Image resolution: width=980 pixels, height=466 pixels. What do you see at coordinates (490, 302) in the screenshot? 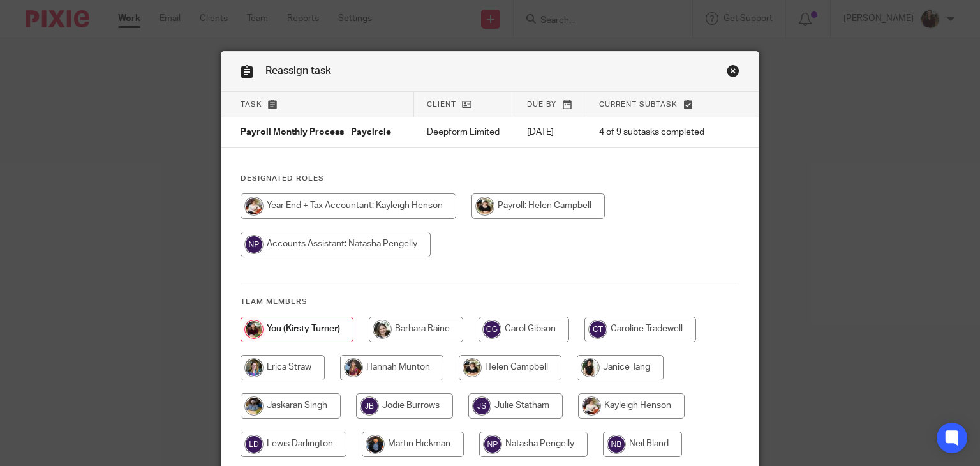
I see `h4: Team members` at bounding box center [490, 302].